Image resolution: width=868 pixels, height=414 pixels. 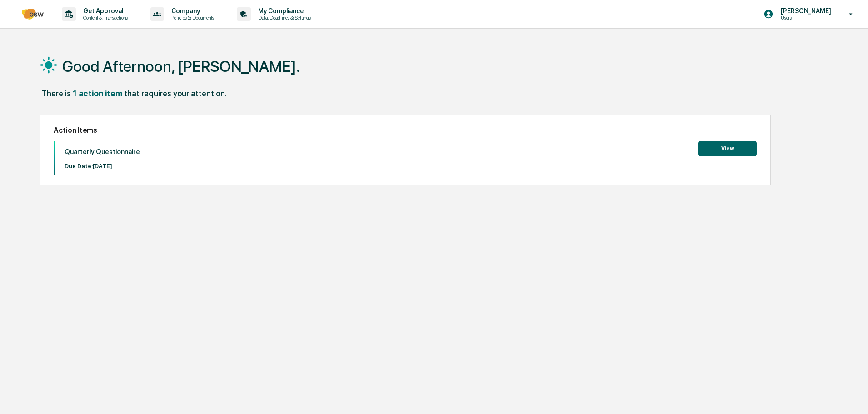 I want to click on div: that requires your attention., so click(x=176, y=93).